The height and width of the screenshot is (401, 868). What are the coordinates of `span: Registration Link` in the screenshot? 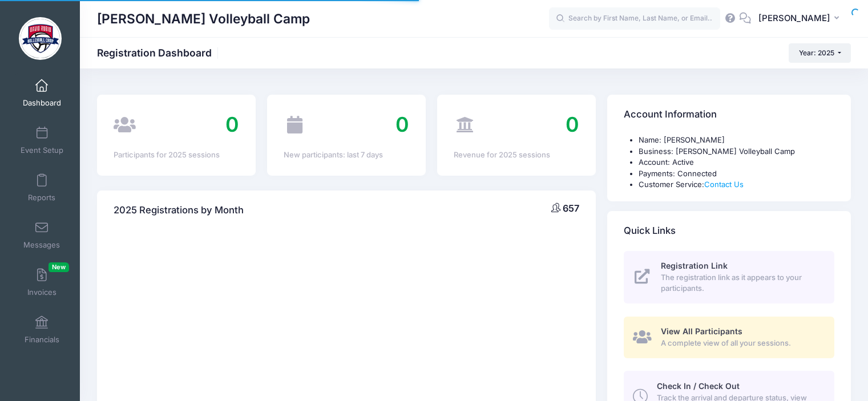 It's located at (694, 265).